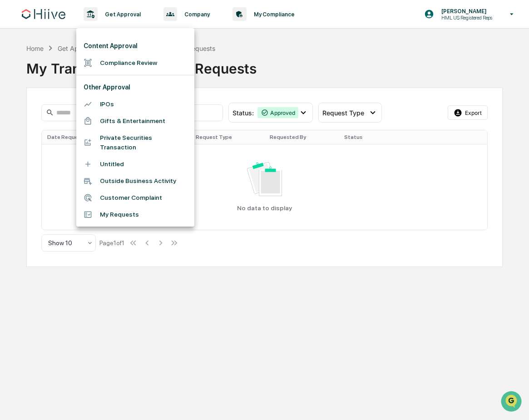 This screenshot has width=529, height=420. Describe the element at coordinates (12, 12) in the screenshot. I see `button: Open customer support` at that location.